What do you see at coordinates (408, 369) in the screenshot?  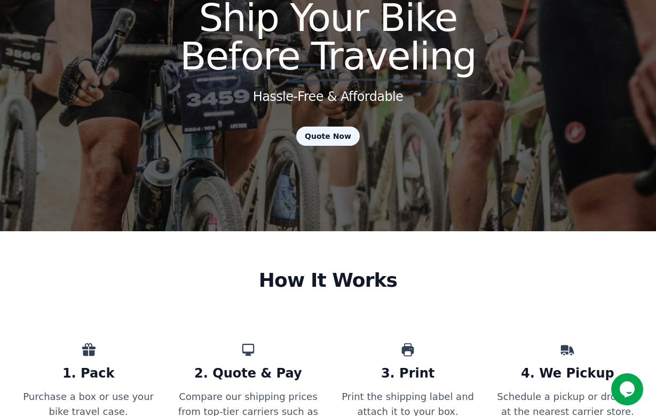 I see `h3: 3. Print` at bounding box center [408, 369].